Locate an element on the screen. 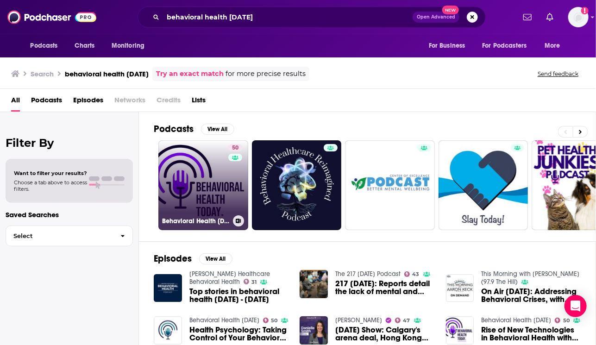 Image resolution: width=596 pixels, height=345 pixels. span: For Podcasters is located at coordinates (505, 46).